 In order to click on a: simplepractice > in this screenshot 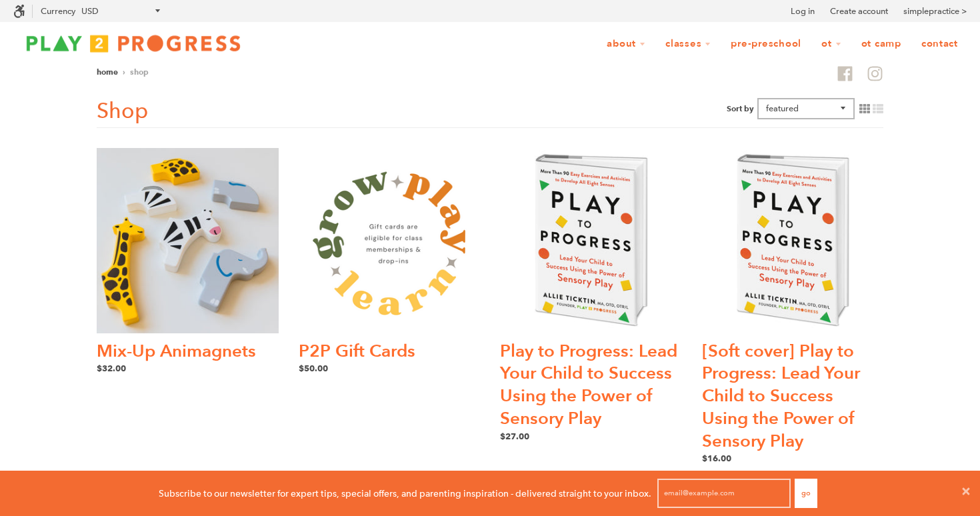, I will do `click(935, 11)`.